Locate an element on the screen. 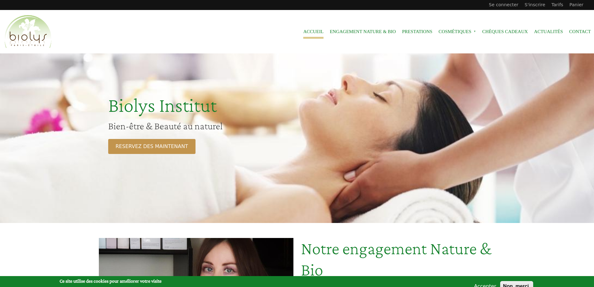 The width and height of the screenshot is (594, 287). a: RESERVEZ DES MAINTENANT is located at coordinates (152, 146).